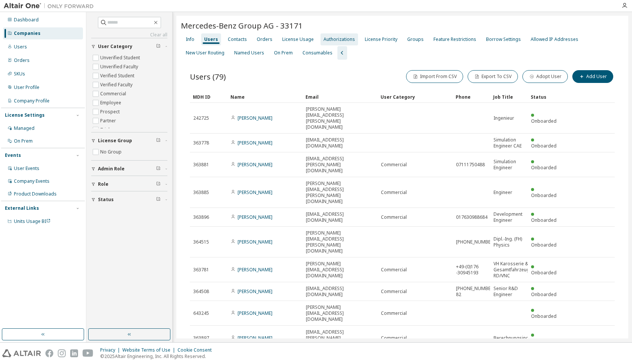 Image resolution: width=632 pixels, height=364 pixels. What do you see at coordinates (103, 184) in the screenshot?
I see `span: Role` at bounding box center [103, 184].